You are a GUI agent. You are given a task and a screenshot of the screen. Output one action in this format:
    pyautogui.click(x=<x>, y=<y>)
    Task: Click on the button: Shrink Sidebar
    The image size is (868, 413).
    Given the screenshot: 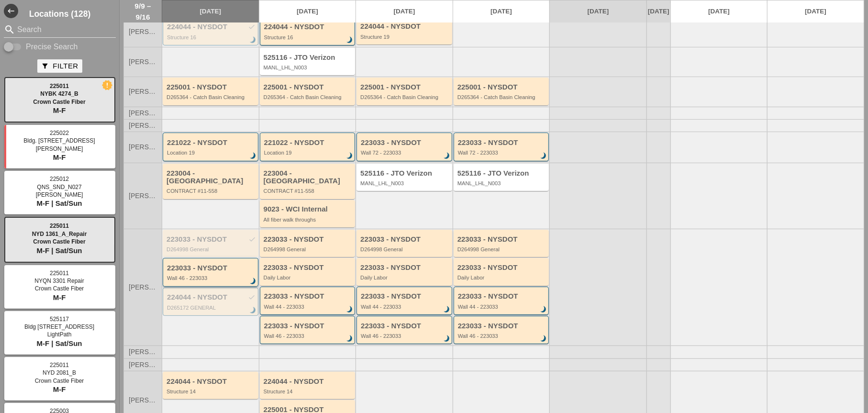 What is the action you would take?
    pyautogui.click(x=11, y=11)
    